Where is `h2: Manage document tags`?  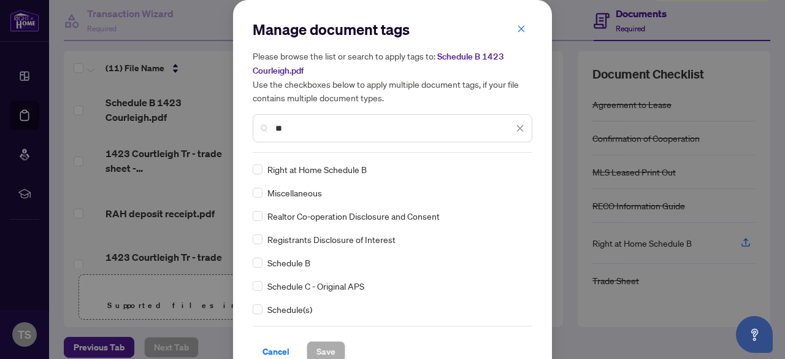
h2: Manage document tags is located at coordinates (393, 29).